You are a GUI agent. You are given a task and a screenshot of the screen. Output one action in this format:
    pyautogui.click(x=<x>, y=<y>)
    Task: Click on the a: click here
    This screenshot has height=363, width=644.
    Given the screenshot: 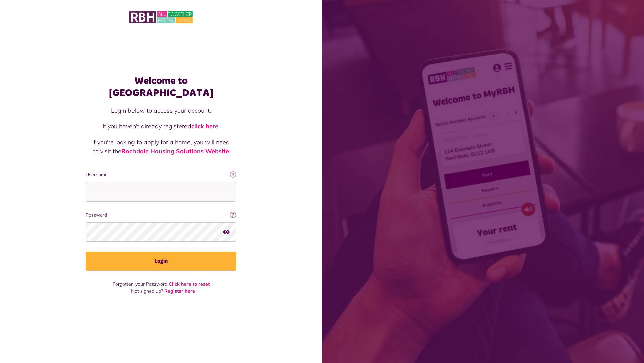 What is the action you would take?
    pyautogui.click(x=204, y=126)
    